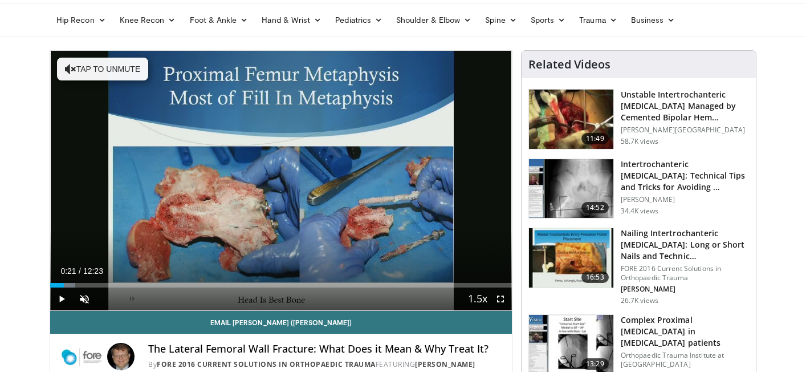 This screenshot has height=372, width=806. I want to click on a: Hand & Wrist, so click(291, 20).